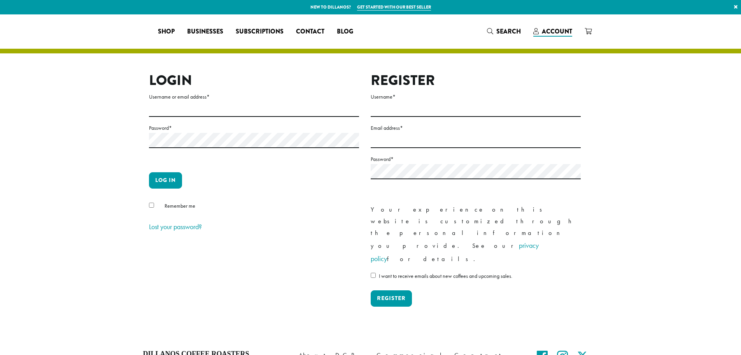 The height and width of the screenshot is (355, 741). I want to click on span: Remember me, so click(180, 206).